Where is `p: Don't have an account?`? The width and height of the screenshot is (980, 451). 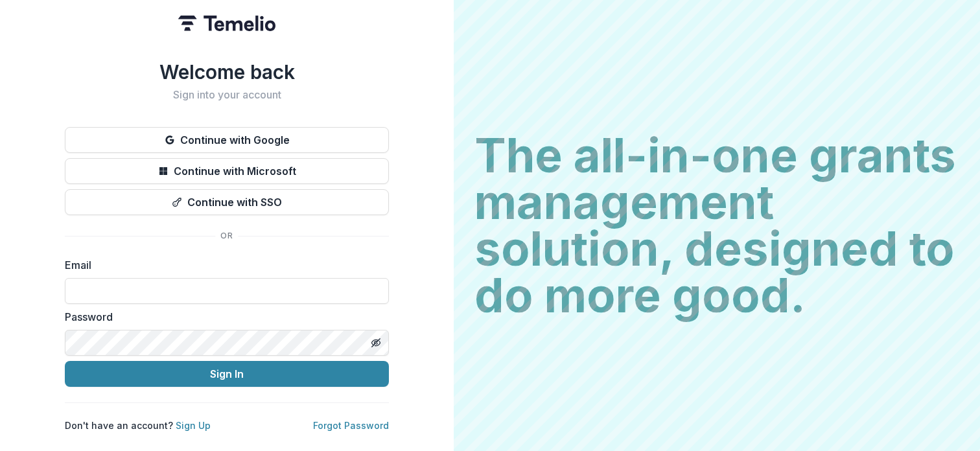 p: Don't have an account? is located at coordinates (137, 425).